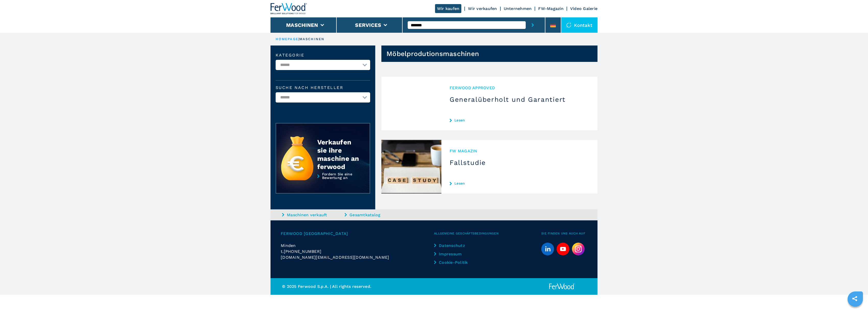 This screenshot has width=868, height=328. What do you see at coordinates (518, 8) in the screenshot?
I see `a: Unternehmen` at bounding box center [518, 8].